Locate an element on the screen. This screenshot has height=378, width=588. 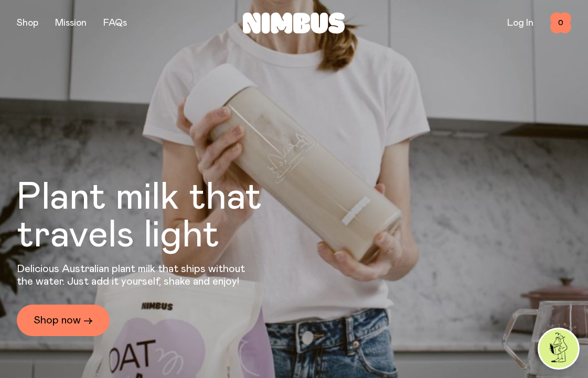
a: Shop now → is located at coordinates (63, 320).